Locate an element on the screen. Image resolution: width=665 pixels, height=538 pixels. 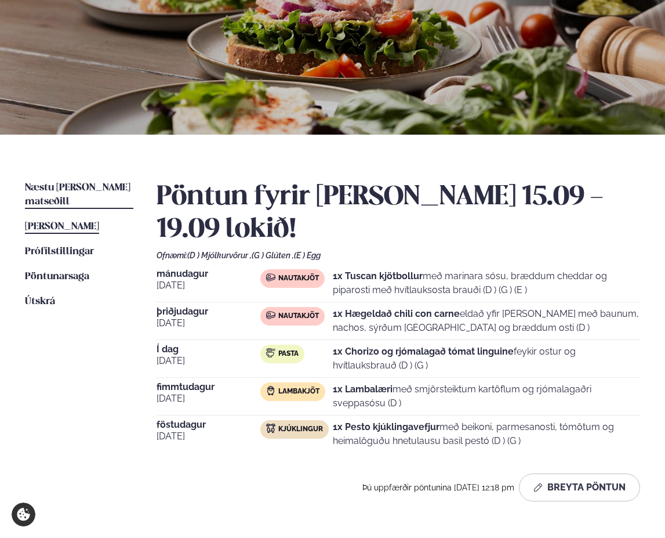
span: (G ) Glúten , is located at coordinates (273, 255).